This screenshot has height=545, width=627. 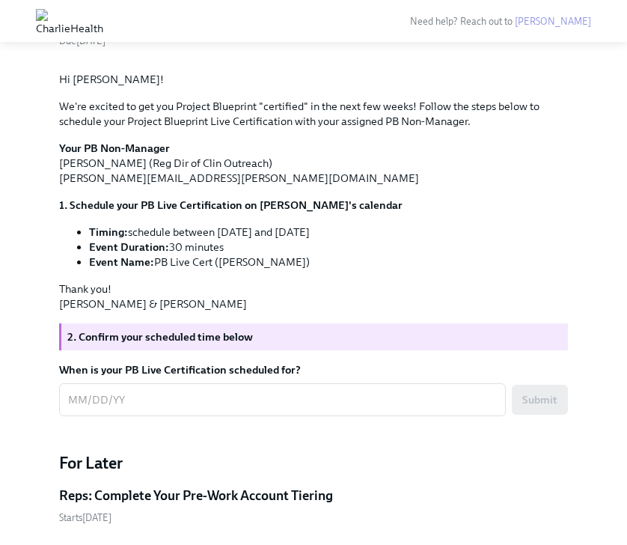 What do you see at coordinates (70, 21) in the screenshot?
I see `img: CharlieHealth` at bounding box center [70, 21].